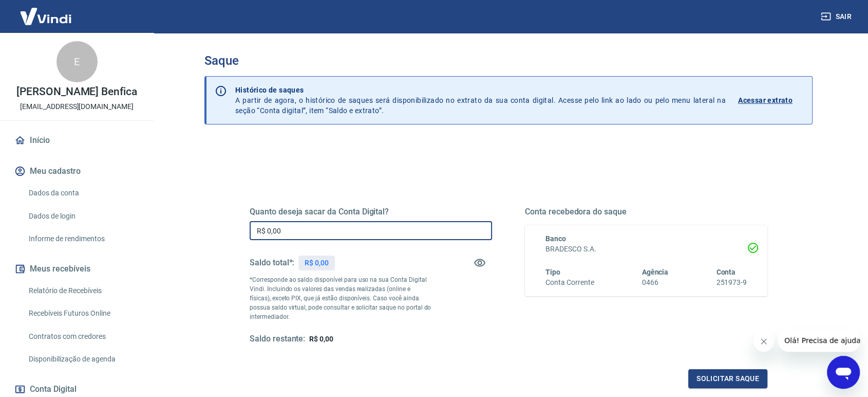  Describe the element at coordinates (77, 62) in the screenshot. I see `div: E` at that location.